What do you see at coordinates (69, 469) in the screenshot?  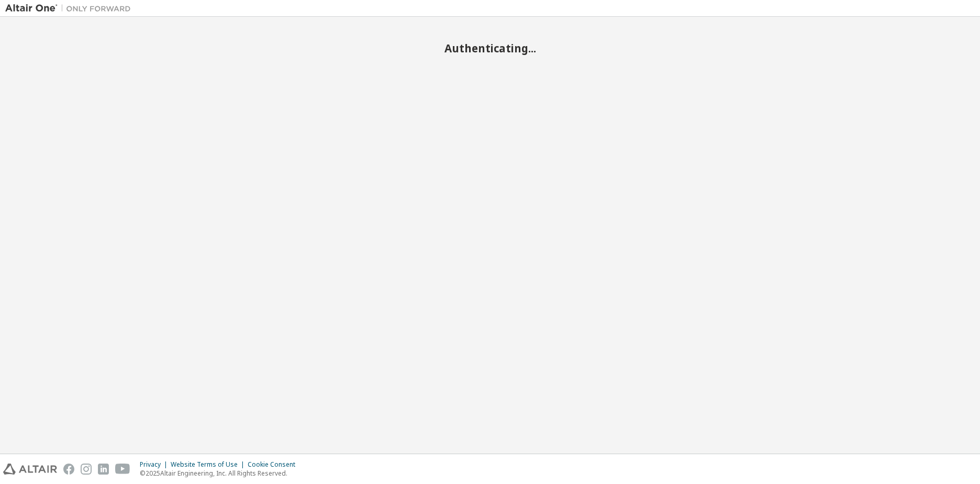 I see `img: facebook.svg` at bounding box center [69, 469].